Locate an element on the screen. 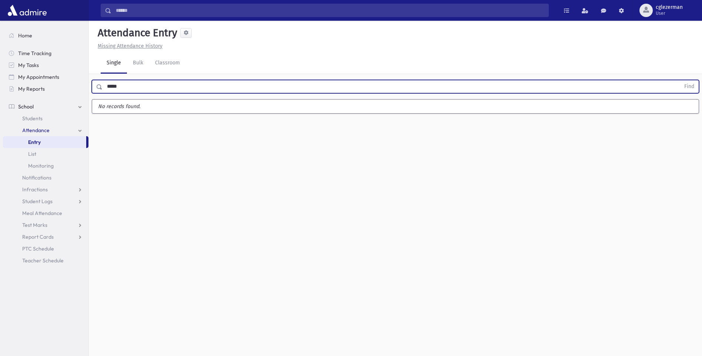  span: Attendance is located at coordinates (36, 130).